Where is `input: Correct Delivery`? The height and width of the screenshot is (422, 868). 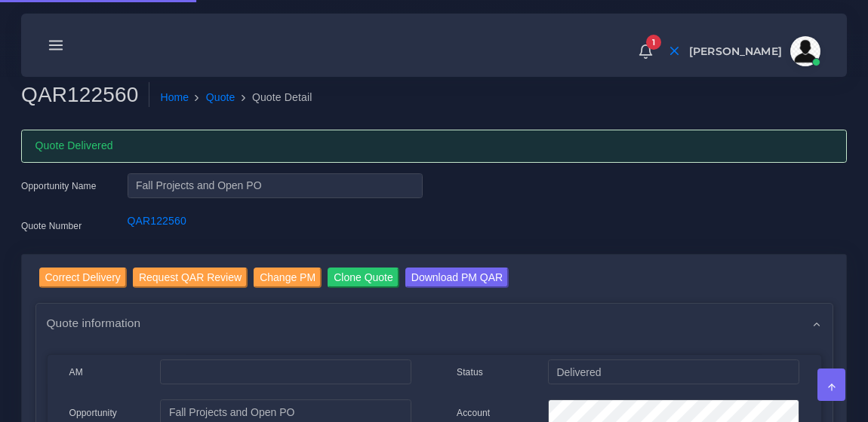 input: Correct Delivery is located at coordinates (83, 278).